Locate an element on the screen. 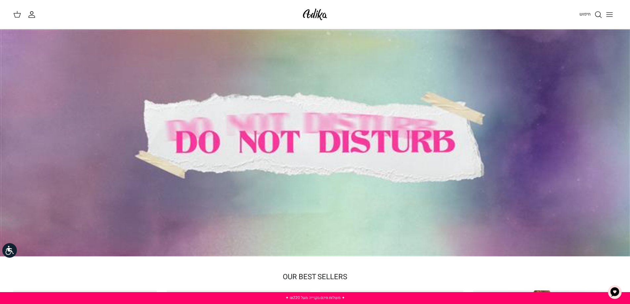 The width and height of the screenshot is (630, 304). a: חיפוש is located at coordinates (591, 15).